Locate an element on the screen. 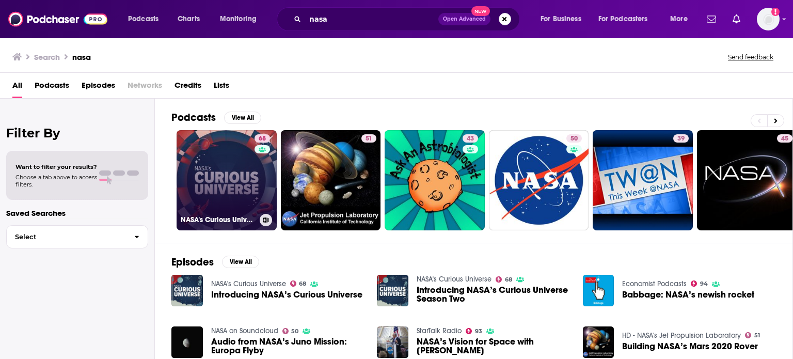 The height and width of the screenshot is (359, 793). span: Credits is located at coordinates (188, 87).